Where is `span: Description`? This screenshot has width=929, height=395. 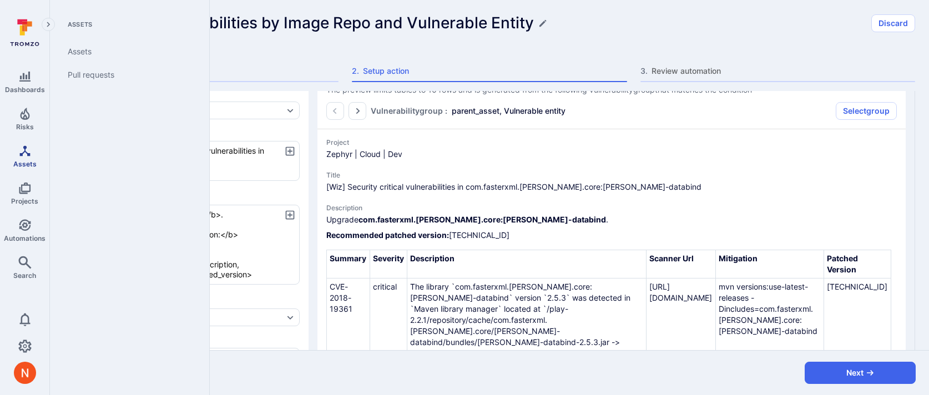
span: Description is located at coordinates (611, 207).